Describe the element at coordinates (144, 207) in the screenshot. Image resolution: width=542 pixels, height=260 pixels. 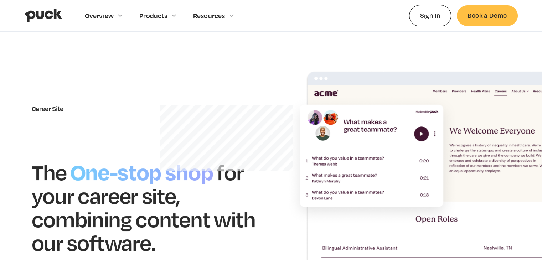
I see `h1: for your career site, combining content with our software.` at that location.